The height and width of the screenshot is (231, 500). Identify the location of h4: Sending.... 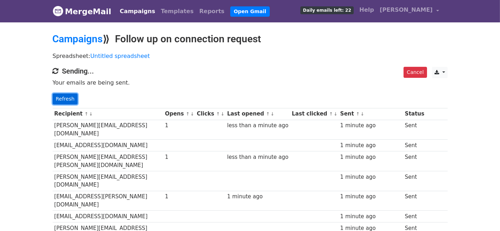
(250, 71).